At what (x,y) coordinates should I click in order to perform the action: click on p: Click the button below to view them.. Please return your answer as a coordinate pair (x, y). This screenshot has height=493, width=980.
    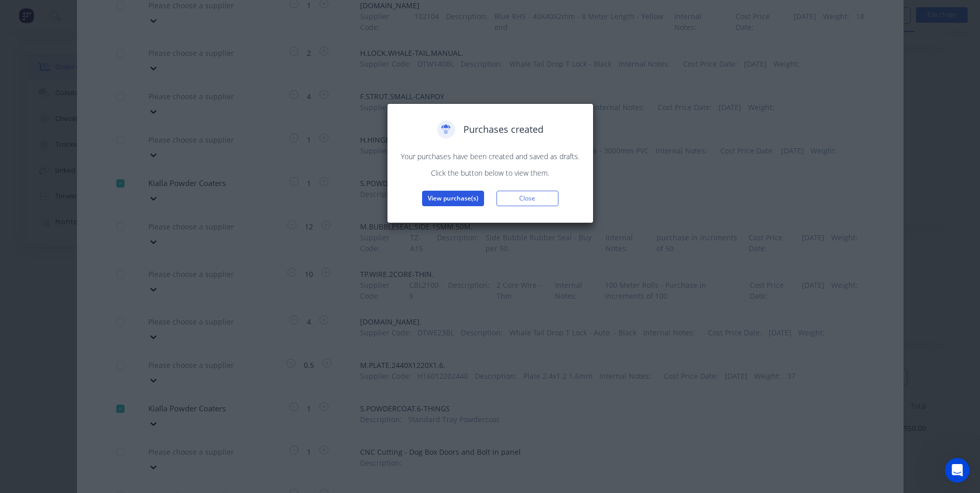
    Looking at the image, I should click on (490, 172).